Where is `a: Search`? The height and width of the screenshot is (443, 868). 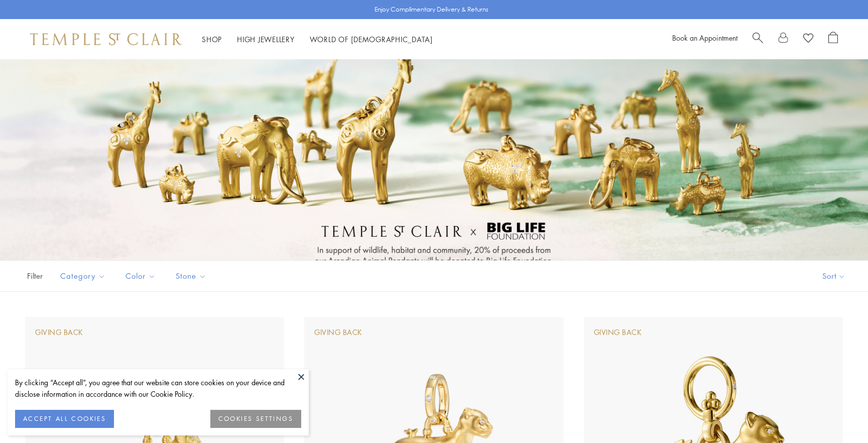
a: Search is located at coordinates (757, 39).